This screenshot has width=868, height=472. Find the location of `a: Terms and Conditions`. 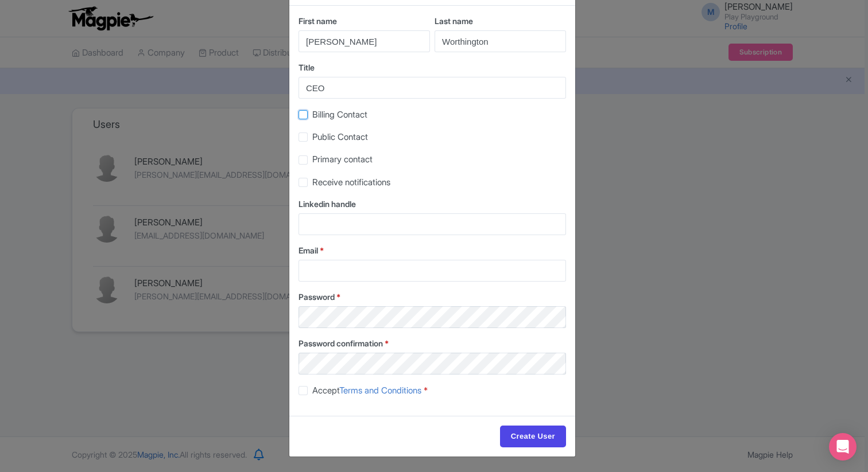

a: Terms and Conditions is located at coordinates (380, 390).